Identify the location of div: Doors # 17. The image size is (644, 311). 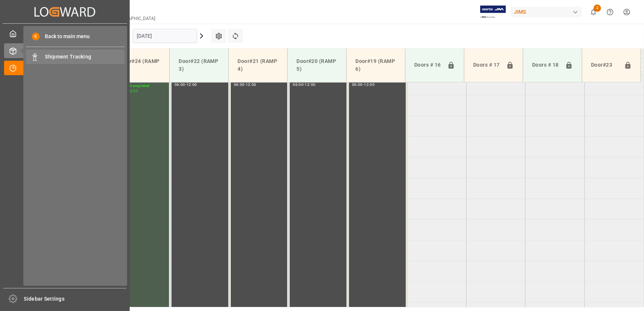
(486, 65).